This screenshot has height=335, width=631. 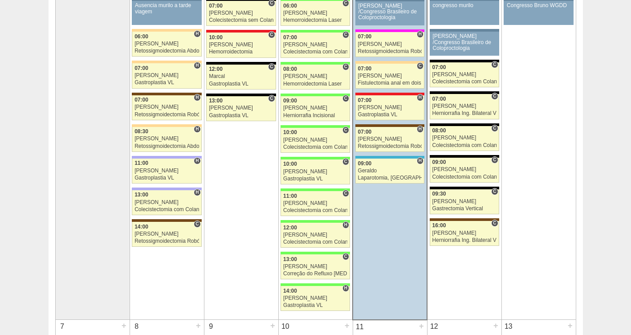 I want to click on div: congresso murilo, so click(x=464, y=5).